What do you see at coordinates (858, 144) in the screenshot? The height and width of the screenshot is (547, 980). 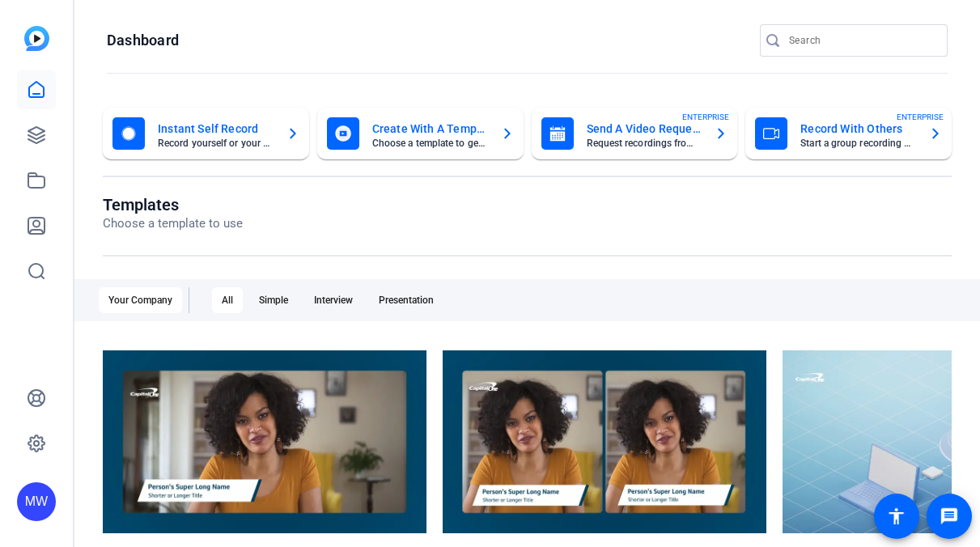 I see `mat-card-subtitle: Start a group recording session` at bounding box center [858, 144].